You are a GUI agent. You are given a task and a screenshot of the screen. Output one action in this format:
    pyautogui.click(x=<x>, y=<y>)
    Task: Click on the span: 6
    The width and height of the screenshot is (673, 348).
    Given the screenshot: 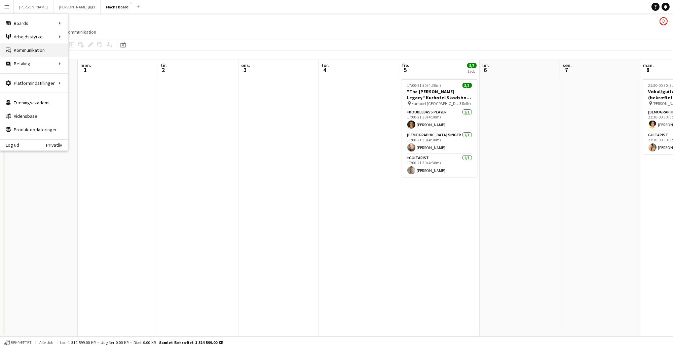 What is the action you would take?
    pyautogui.click(x=485, y=70)
    